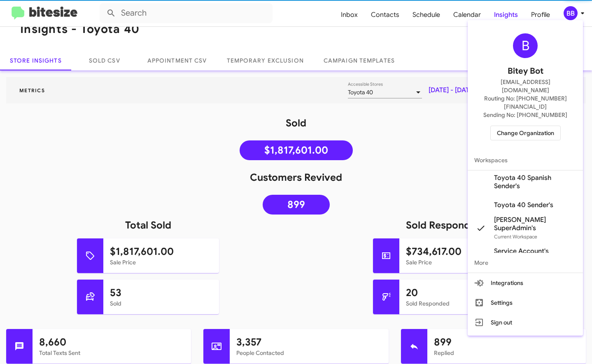  I want to click on div: B, so click(525, 46).